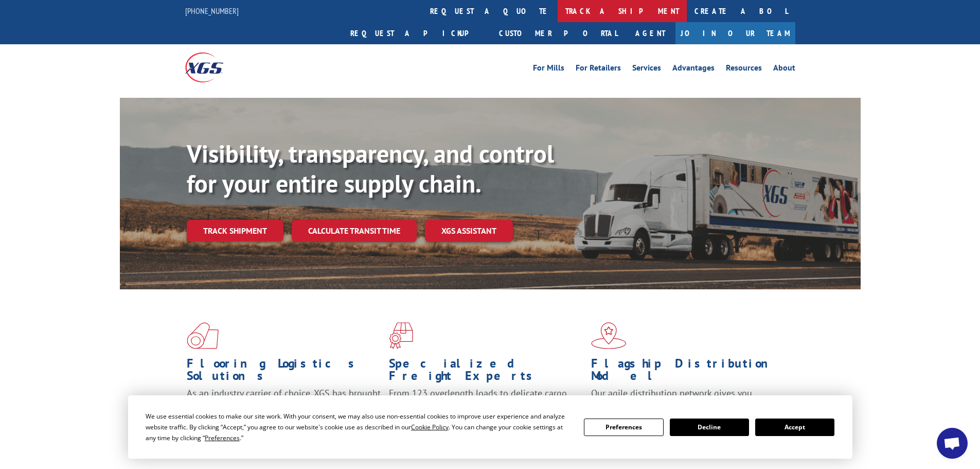  I want to click on img: xgs-icon-flagship-distribution-model-red, so click(609, 336).